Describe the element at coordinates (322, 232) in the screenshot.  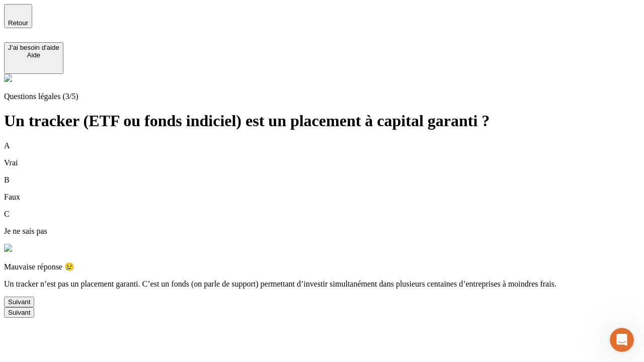
I see `p: Je ne sais pas` at that location.